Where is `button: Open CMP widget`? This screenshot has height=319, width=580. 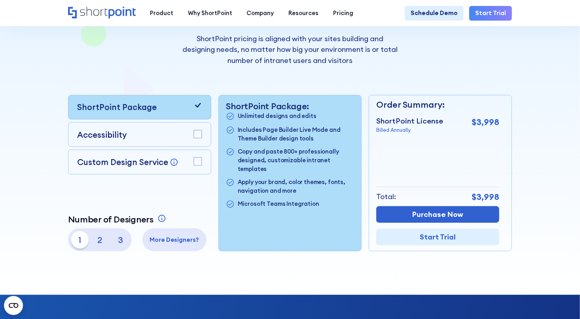
button: Open CMP widget is located at coordinates (13, 305).